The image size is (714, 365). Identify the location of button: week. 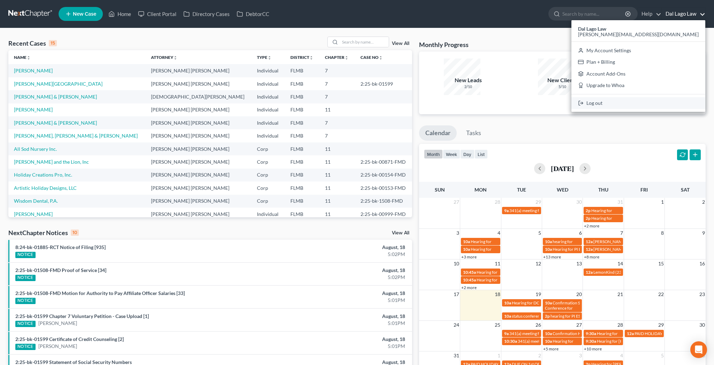
(452, 154).